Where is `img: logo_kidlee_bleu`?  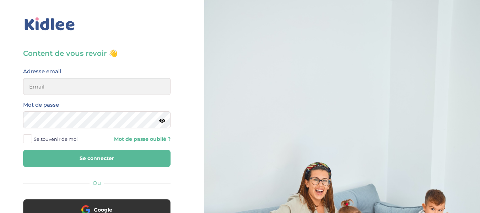 img: logo_kidlee_bleu is located at coordinates (50, 24).